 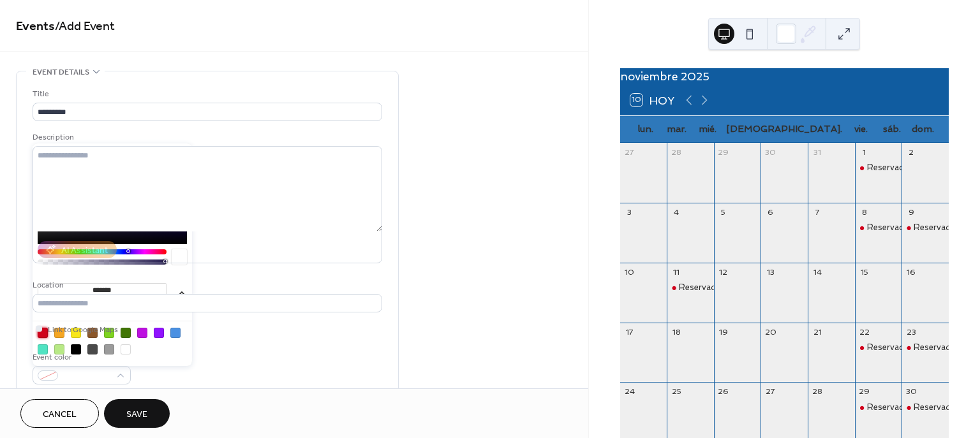 I want to click on button: 10Hoy, so click(x=653, y=100).